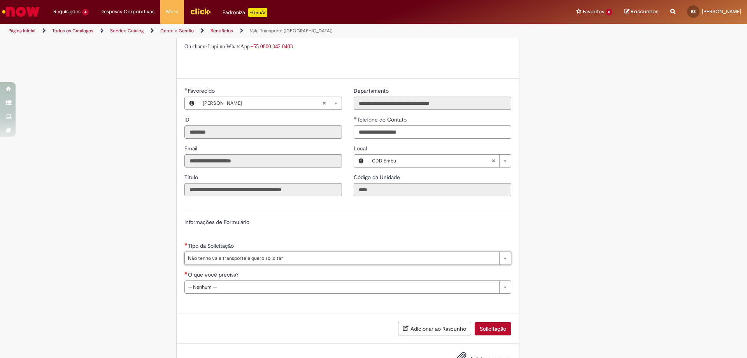 The height and width of the screenshot is (358, 747). Describe the element at coordinates (432, 103) in the screenshot. I see `input: Departamento` at that location.